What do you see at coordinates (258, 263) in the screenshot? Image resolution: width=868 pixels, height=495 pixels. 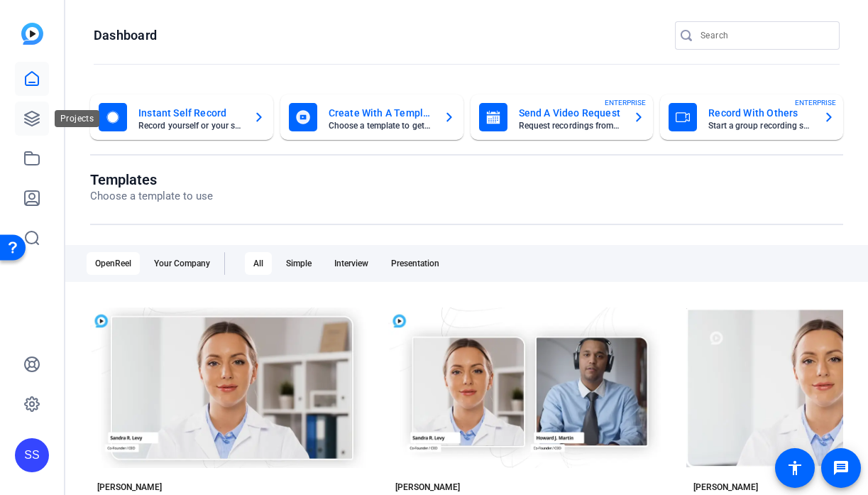 I see `div: All` at bounding box center [258, 263].